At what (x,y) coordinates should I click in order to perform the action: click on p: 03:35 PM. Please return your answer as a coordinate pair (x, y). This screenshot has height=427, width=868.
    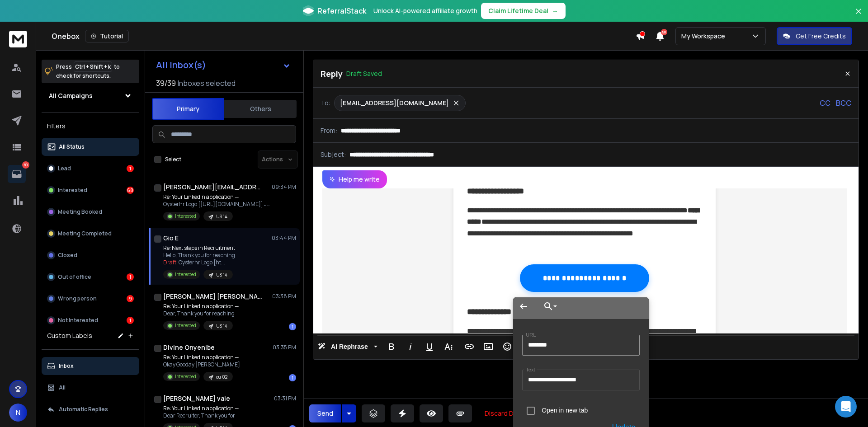
    Looking at the image, I should click on (284, 347).